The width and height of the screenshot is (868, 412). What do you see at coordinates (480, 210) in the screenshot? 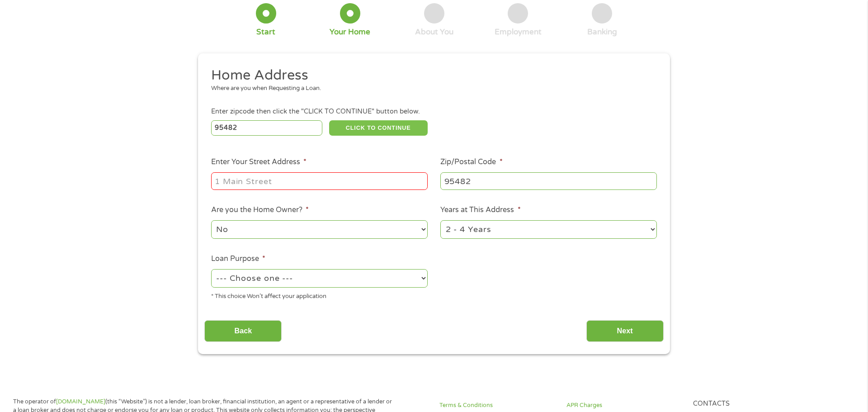
I see `label: Years at This Address` at bounding box center [480, 210].